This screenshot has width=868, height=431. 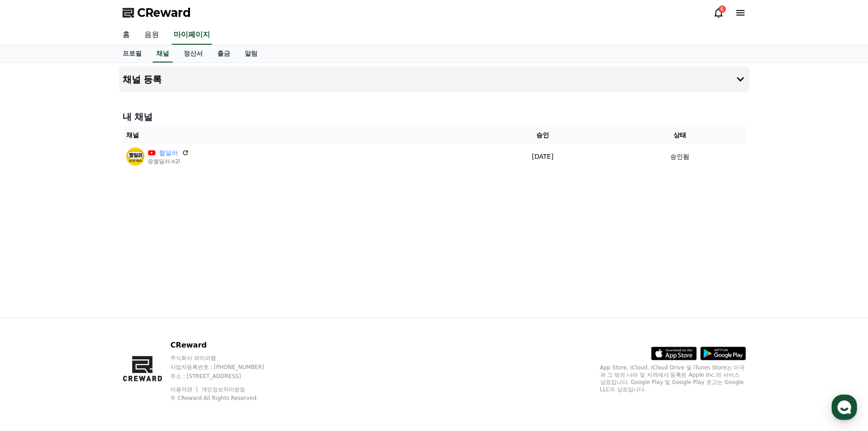 What do you see at coordinates (680, 157) in the screenshot?
I see `p: 승인됨` at bounding box center [680, 157].